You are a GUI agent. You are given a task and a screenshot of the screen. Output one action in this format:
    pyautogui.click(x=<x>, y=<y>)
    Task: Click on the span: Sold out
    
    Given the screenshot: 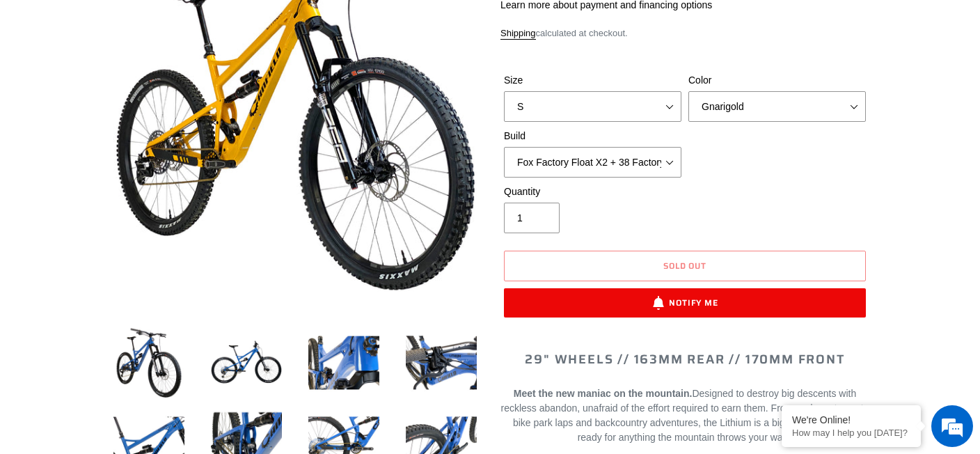 What is the action you would take?
    pyautogui.click(x=685, y=265)
    